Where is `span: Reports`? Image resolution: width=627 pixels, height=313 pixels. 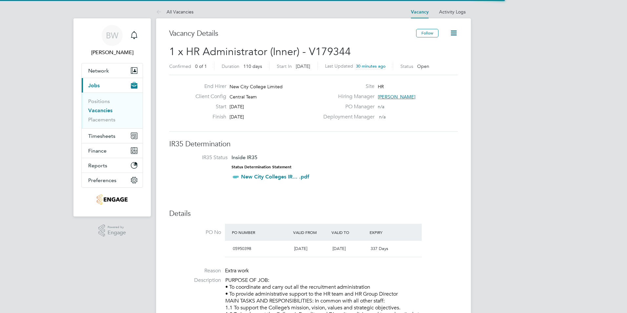 span: Reports is located at coordinates (98, 165).